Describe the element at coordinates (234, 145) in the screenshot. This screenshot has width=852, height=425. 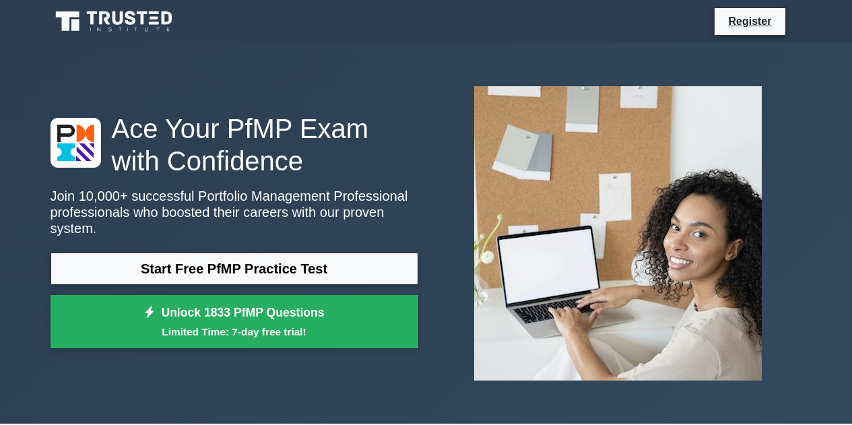
I see `h1: Ace Your PfMP Exam with Confidence` at that location.